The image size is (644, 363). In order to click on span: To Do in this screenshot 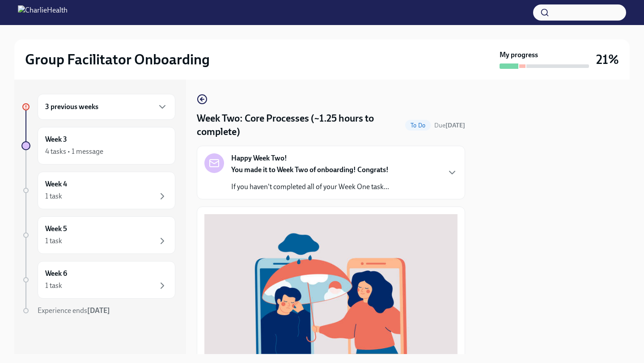, I will do `click(418, 125)`.